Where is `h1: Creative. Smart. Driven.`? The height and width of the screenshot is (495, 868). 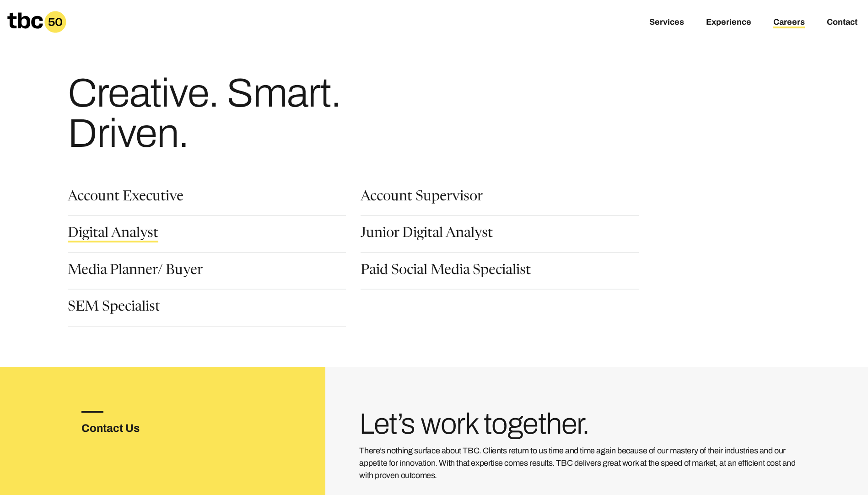
h1: Creative. Smart. Driven. is located at coordinates (243, 113).